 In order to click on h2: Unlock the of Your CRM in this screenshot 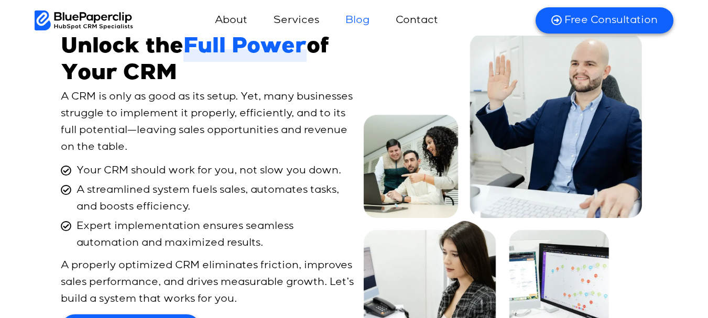, I will do `click(209, 61)`.